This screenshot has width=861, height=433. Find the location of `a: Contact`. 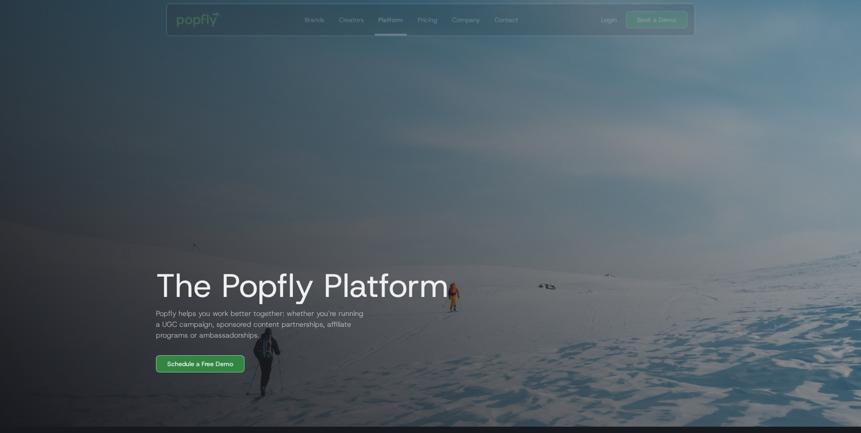

a: Contact is located at coordinates (505, 20).